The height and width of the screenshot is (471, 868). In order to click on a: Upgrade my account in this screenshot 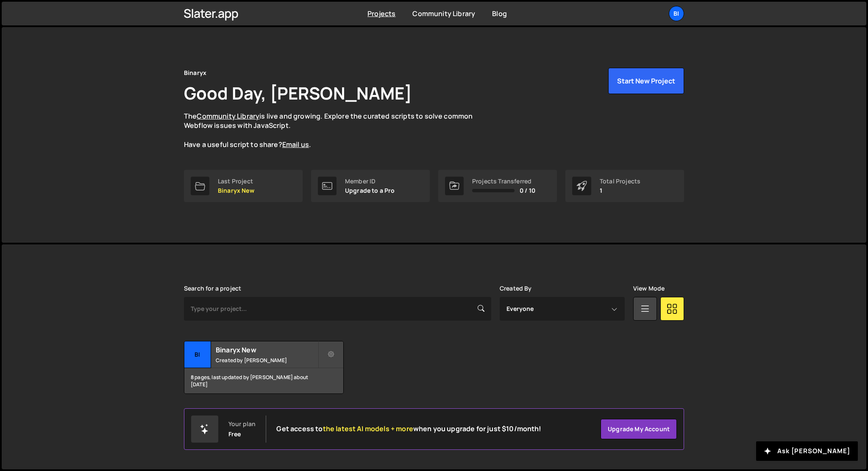, I will do `click(639, 430)`.